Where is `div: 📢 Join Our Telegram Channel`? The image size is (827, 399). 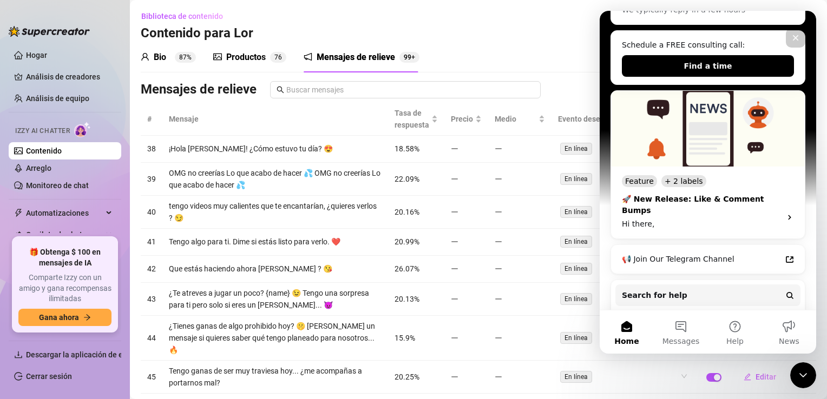 div: 📢 Join Our Telegram Channel is located at coordinates (102, 248).